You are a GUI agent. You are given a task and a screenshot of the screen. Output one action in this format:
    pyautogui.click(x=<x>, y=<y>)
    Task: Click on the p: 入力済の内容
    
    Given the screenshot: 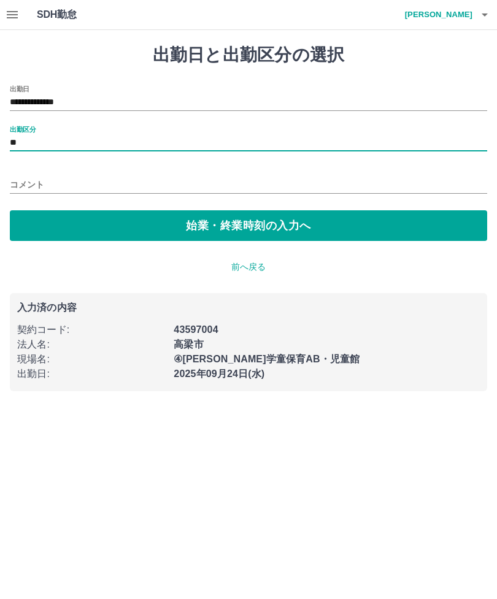 What is the action you would take?
    pyautogui.click(x=248, y=308)
    